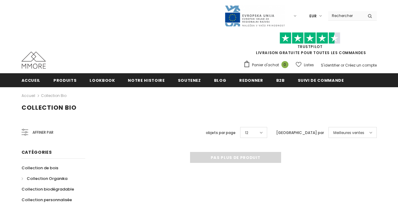 The height and width of the screenshot is (203, 398). What do you see at coordinates (65, 80) in the screenshot?
I see `a: Produits` at bounding box center [65, 80].